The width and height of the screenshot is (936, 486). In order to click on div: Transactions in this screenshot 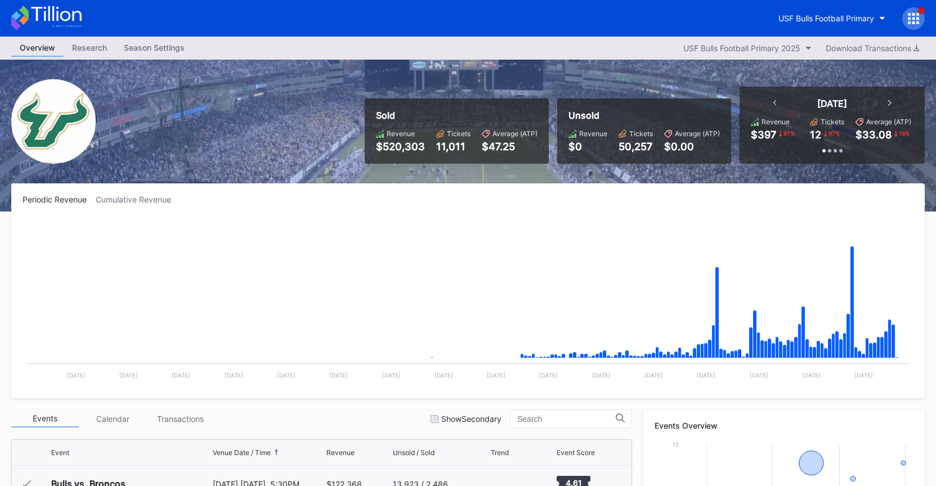, I will do `click(180, 419)`.